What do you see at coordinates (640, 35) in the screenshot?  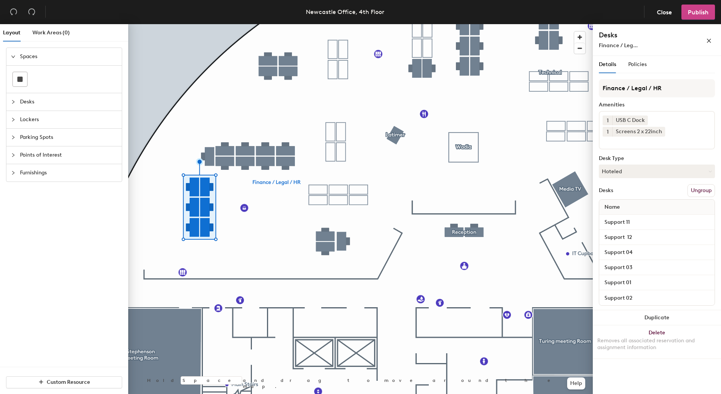 I see `h4: Desks` at bounding box center [640, 35].